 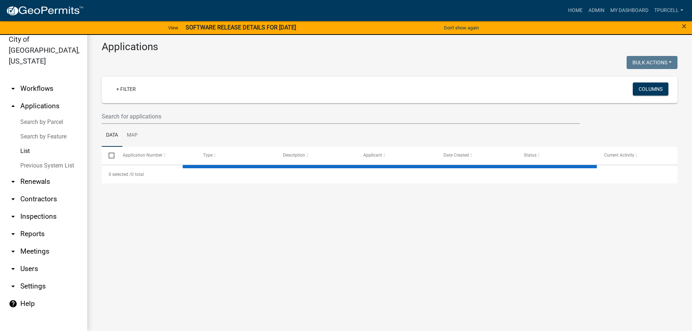 What do you see at coordinates (173, 28) in the screenshot?
I see `a: View` at bounding box center [173, 28].